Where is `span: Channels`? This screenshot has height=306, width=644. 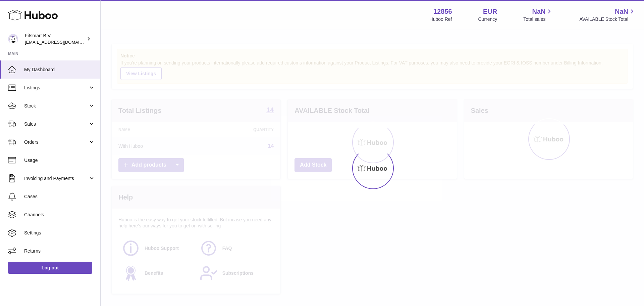
span: Channels is located at coordinates (60, 214).